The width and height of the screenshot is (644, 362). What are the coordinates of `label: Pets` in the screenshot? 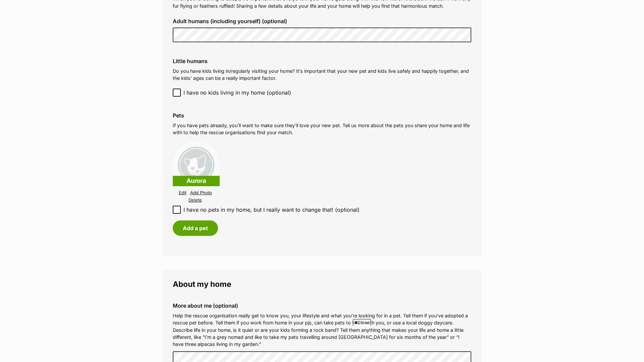 It's located at (322, 115).